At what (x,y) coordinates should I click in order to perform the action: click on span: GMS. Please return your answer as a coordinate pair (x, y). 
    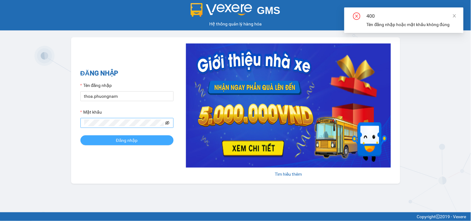
    Looking at the image, I should click on (268, 10).